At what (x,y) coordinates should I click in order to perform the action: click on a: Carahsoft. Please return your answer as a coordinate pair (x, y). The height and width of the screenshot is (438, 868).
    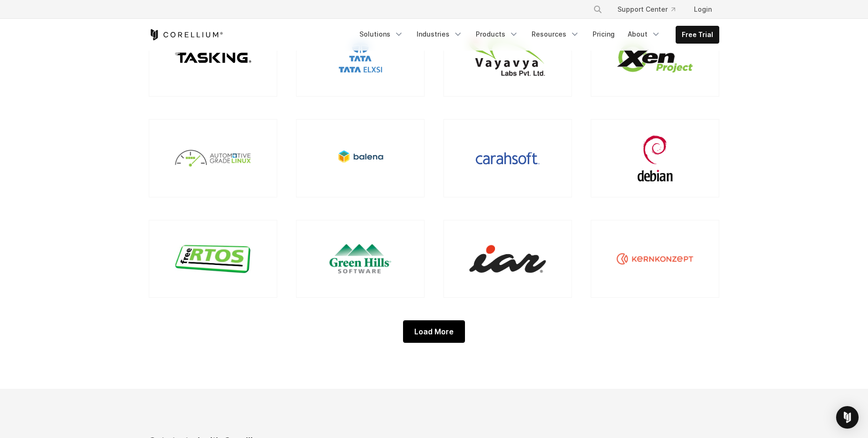
    Looking at the image, I should click on (507, 158).